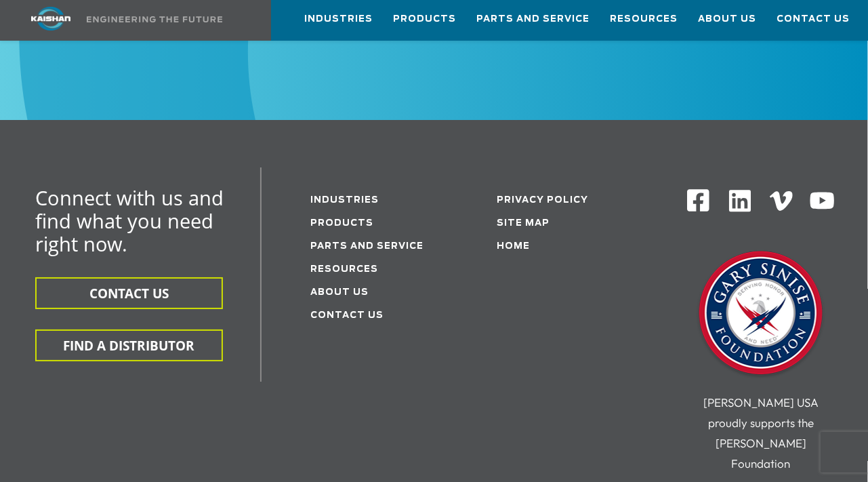  I want to click on span: Connect with us and find what you need right now., so click(130, 221).